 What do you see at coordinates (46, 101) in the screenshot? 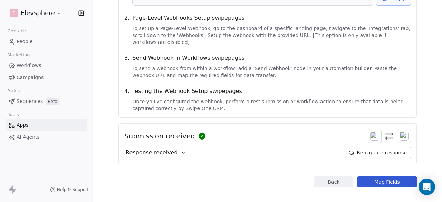
I see `a: SequencesBeta` at bounding box center [46, 101].